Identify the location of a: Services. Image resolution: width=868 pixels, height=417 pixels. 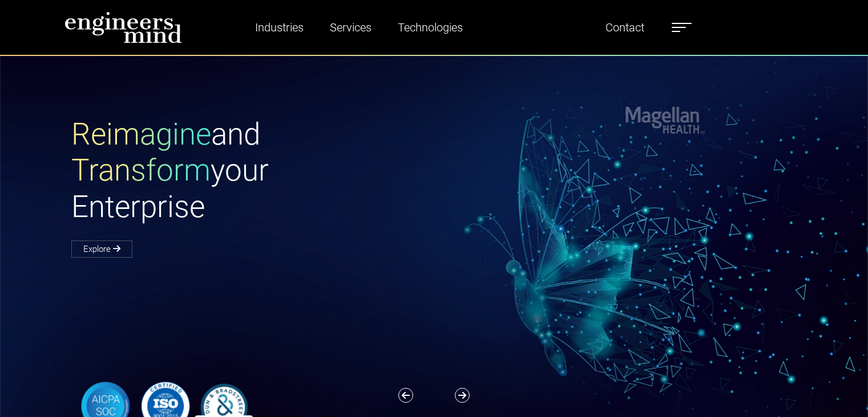
(350, 27).